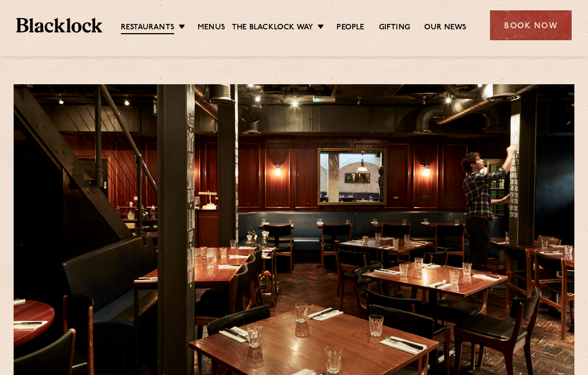  What do you see at coordinates (394, 28) in the screenshot?
I see `a: Gifting` at bounding box center [394, 28].